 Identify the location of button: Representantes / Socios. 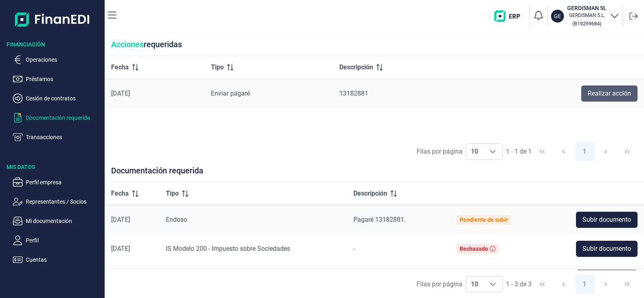
(57, 201).